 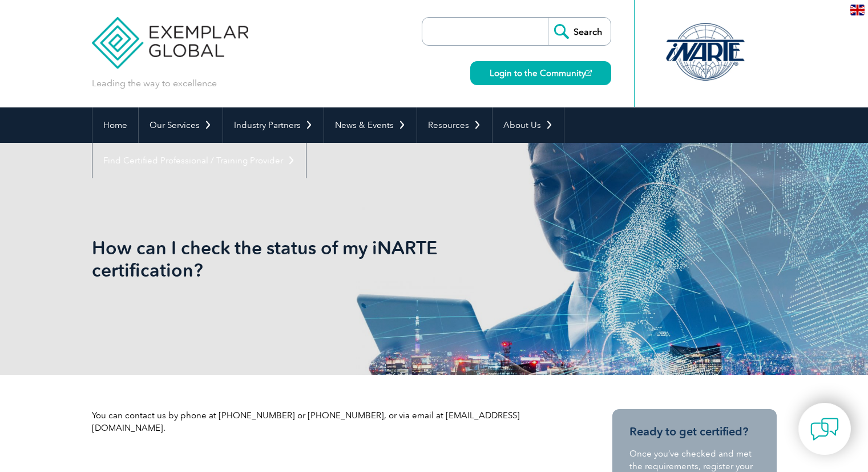 I want to click on p: Leading the way to excellence, so click(x=154, y=84).